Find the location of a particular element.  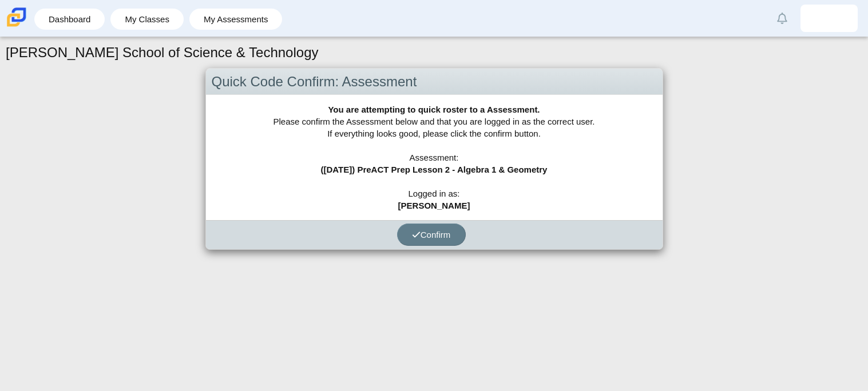

a: Dashboard is located at coordinates (69, 19).